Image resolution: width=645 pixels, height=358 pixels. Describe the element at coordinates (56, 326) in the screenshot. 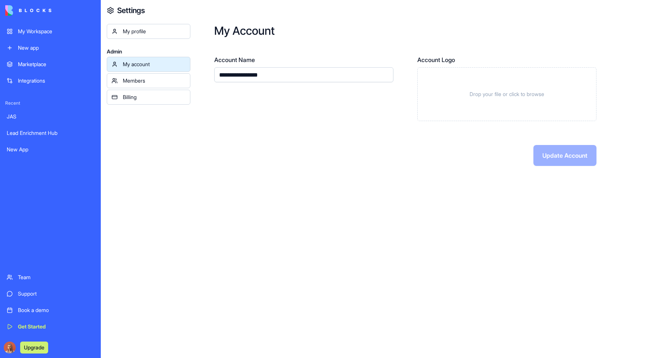

I see `div: Get Started` at that location.